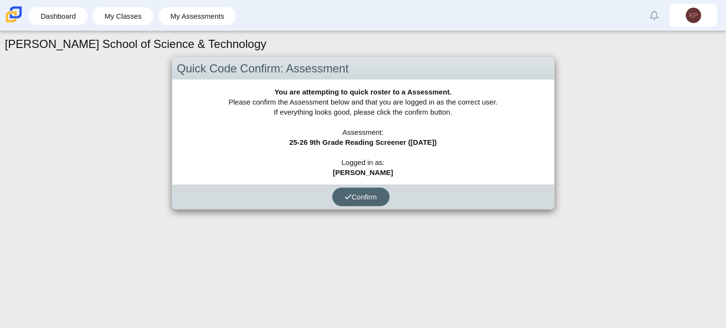 The image size is (726, 328). I want to click on a: Dashboard, so click(58, 16).